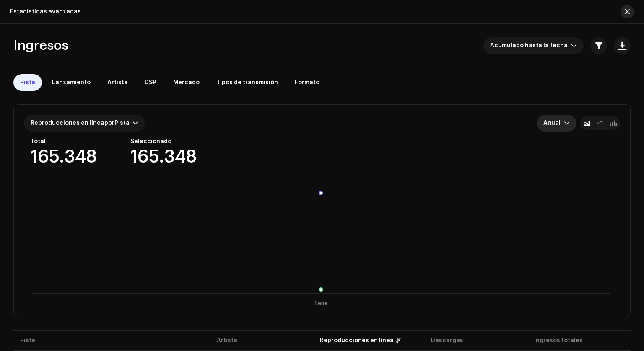 The image size is (644, 351). Describe the element at coordinates (307, 82) in the screenshot. I see `span: Formato` at that location.